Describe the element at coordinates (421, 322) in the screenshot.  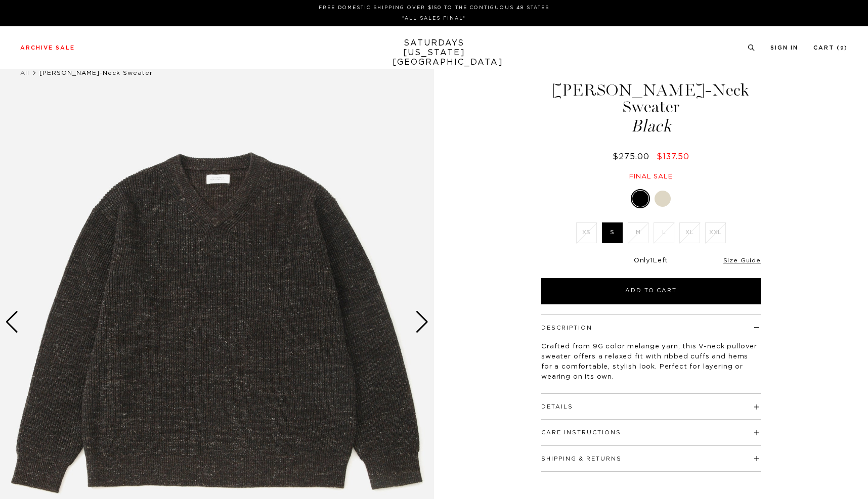
I see `div: Next slide` at that location.